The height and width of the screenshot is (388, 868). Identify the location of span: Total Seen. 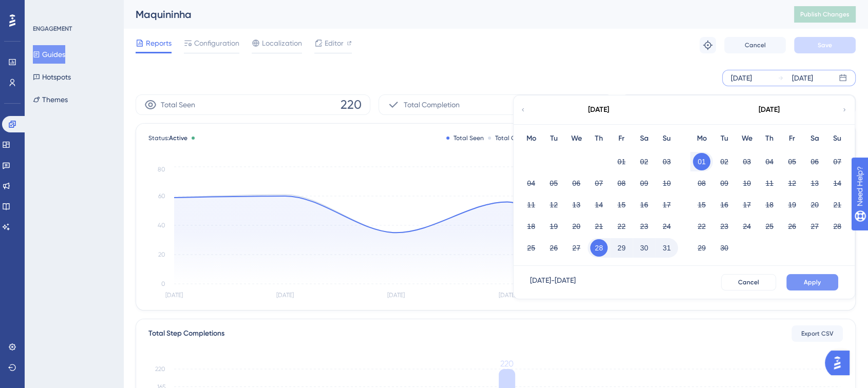
(178, 105).